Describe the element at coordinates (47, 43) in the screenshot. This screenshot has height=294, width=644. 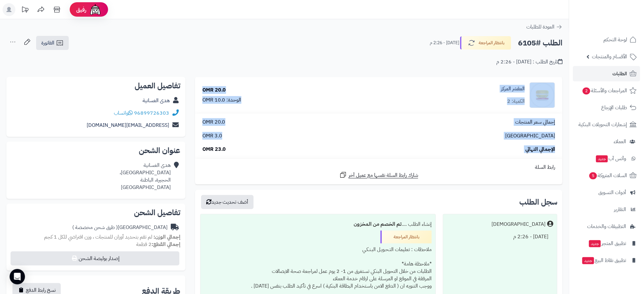
I see `span: الفاتورة` at that location.